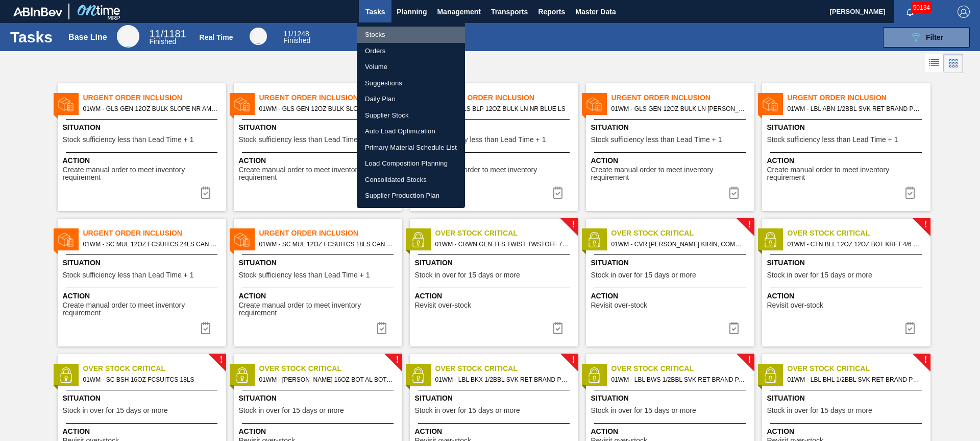 This screenshot has height=441, width=980. Describe the element at coordinates (411, 51) in the screenshot. I see `li: Orders` at that location.